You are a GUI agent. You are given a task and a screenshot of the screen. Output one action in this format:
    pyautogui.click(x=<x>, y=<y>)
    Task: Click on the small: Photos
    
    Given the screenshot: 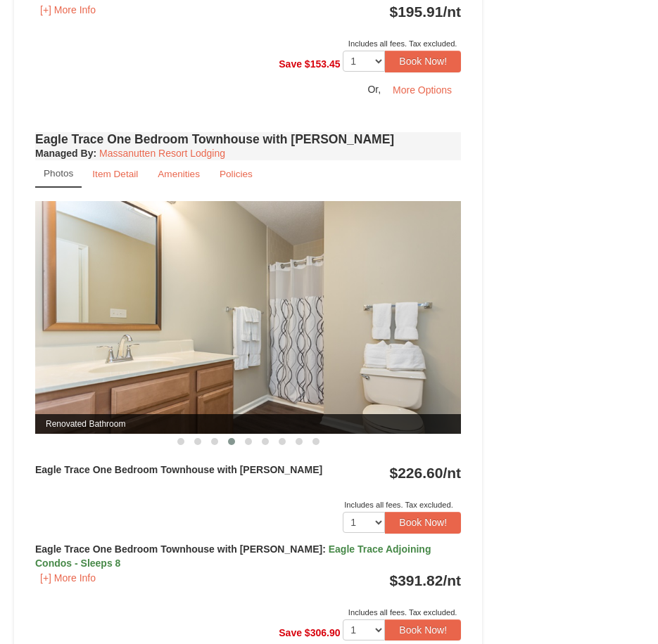 What is the action you would take?
    pyautogui.click(x=58, y=173)
    